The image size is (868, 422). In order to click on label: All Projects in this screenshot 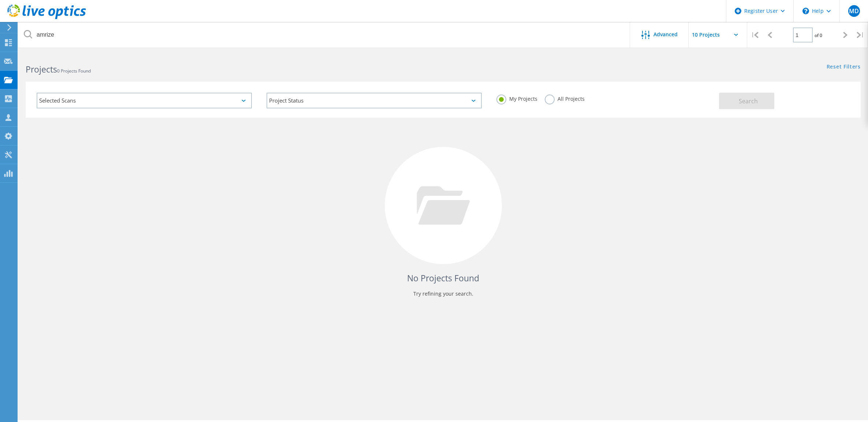, I will do `click(565, 98)`.